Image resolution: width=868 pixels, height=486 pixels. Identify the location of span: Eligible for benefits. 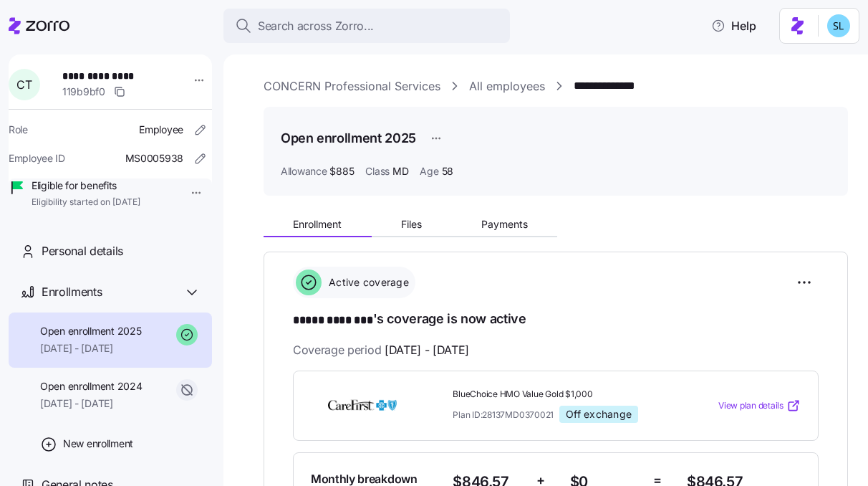
(86, 186).